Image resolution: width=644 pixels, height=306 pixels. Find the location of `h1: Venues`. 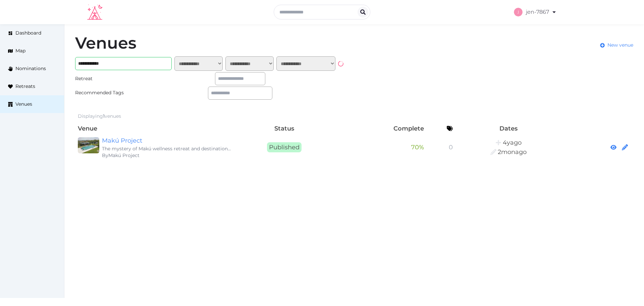

h1: Venues is located at coordinates (106, 43).